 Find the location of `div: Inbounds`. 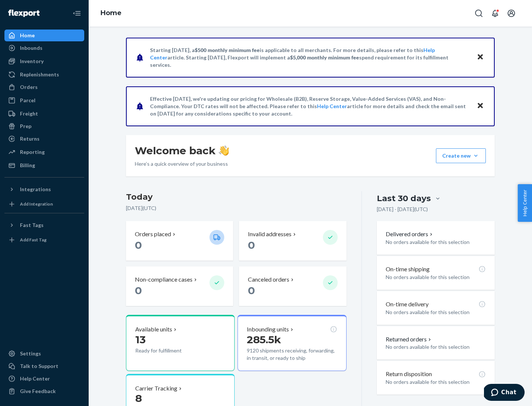

div: Inbounds is located at coordinates (31, 48).